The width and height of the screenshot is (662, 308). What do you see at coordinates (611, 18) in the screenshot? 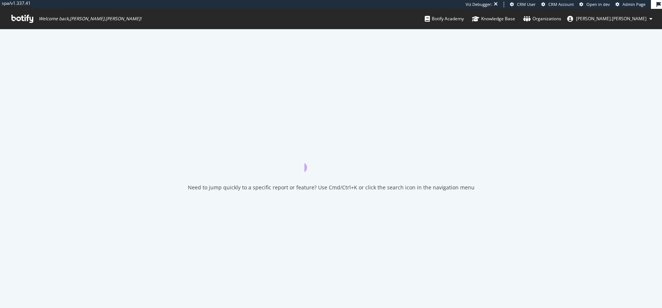
I see `span: melanie.muller` at bounding box center [611, 18].